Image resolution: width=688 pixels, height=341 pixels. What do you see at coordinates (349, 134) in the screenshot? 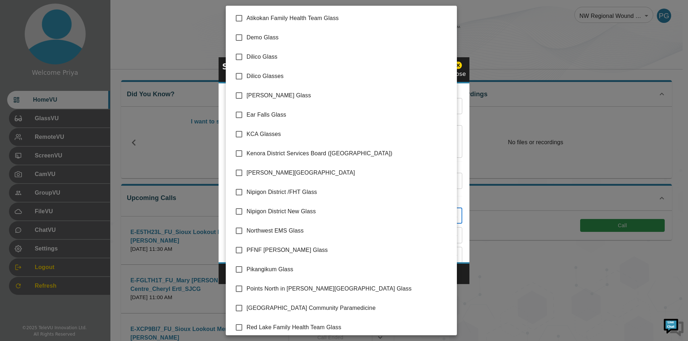
I see `span: KCA Glasses` at bounding box center [349, 134].